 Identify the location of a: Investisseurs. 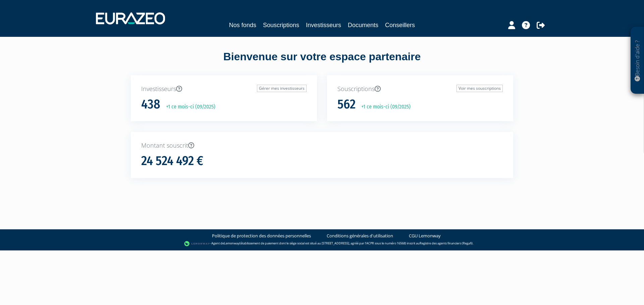
(323, 25).